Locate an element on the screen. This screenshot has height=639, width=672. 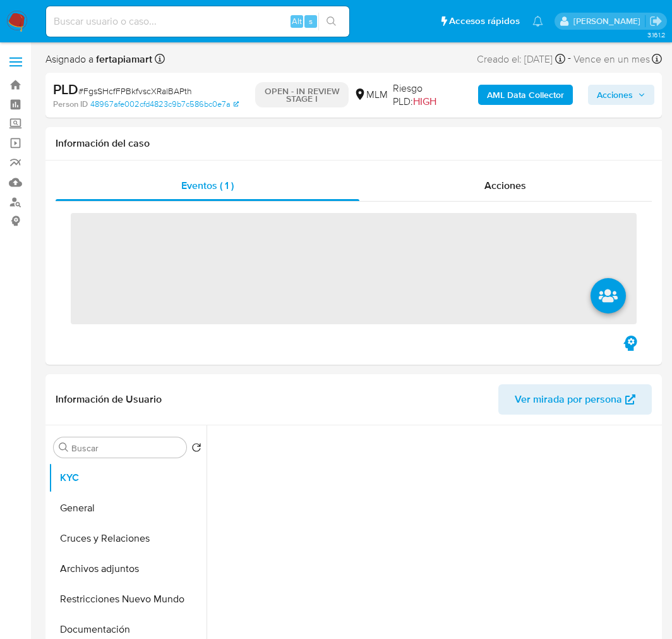
input: Buscar is located at coordinates (127, 448).